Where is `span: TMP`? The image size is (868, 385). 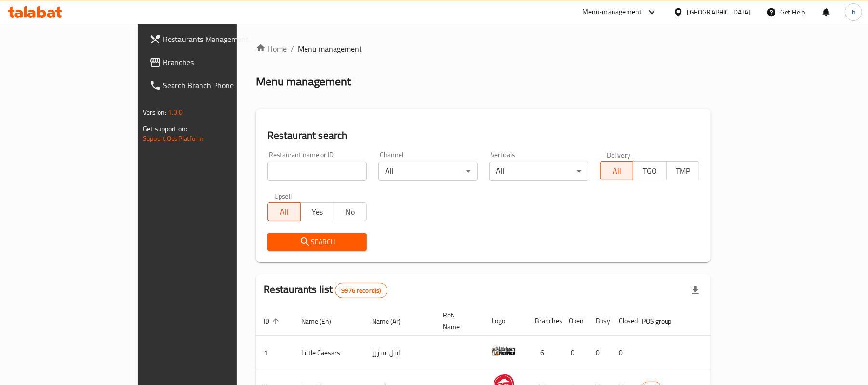 span: TMP is located at coordinates (683, 171).